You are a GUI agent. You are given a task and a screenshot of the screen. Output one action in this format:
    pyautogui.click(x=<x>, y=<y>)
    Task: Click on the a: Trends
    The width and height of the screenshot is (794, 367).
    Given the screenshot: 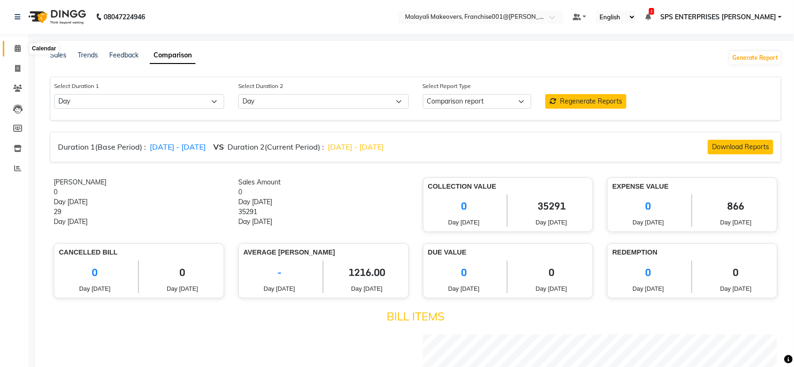 What is the action you would take?
    pyautogui.click(x=88, y=55)
    